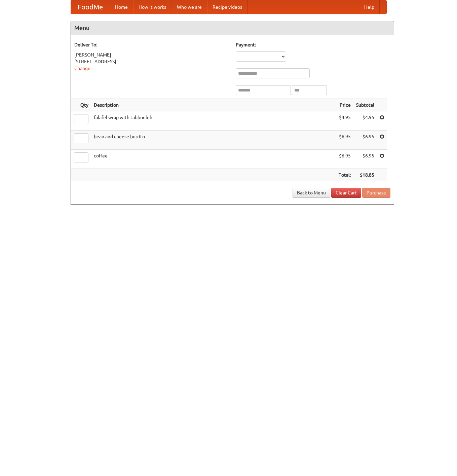 The width and height of the screenshot is (457, 476). I want to click on a: Who we are, so click(190, 7).